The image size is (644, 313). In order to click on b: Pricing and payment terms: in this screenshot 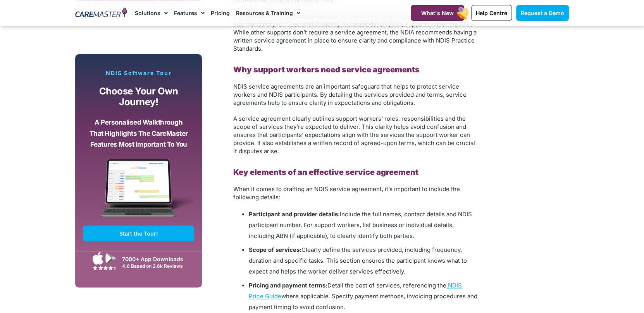, I will do `click(288, 285)`.